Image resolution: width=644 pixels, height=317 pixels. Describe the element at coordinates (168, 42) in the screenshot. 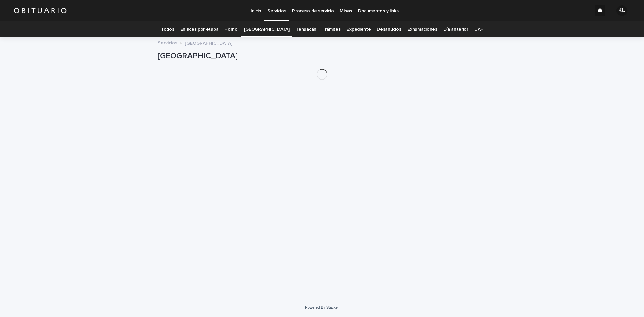

I see `a: Servicios` at that location.